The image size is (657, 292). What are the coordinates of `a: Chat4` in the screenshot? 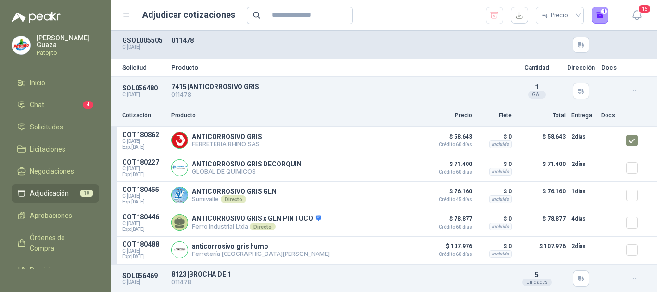 It's located at (55, 105).